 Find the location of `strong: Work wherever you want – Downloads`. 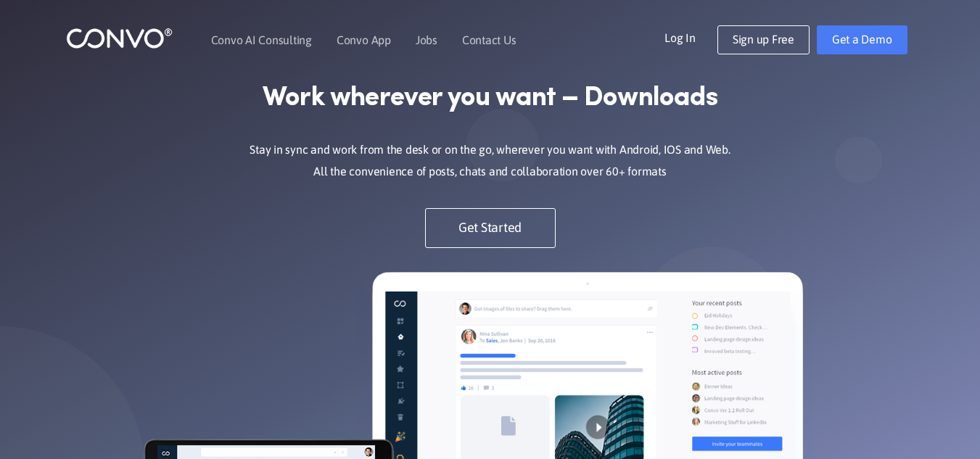

strong: Work wherever you want – Downloads is located at coordinates (490, 98).